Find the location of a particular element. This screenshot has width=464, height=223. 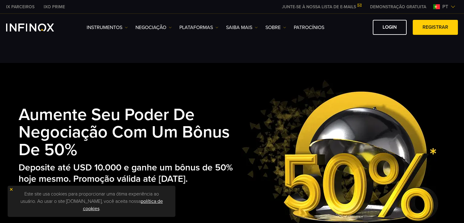

a: Instrumentos is located at coordinates (107, 27).